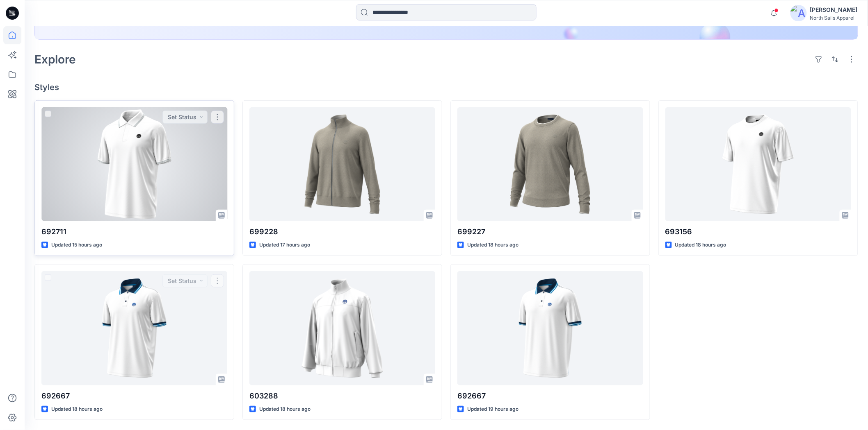 The height and width of the screenshot is (430, 868). I want to click on p: 699228, so click(342, 232).